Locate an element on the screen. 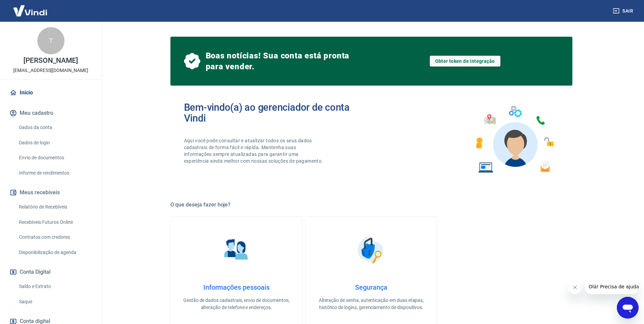 This screenshot has width=644, height=324. a: Dados da conta is located at coordinates (55, 128).